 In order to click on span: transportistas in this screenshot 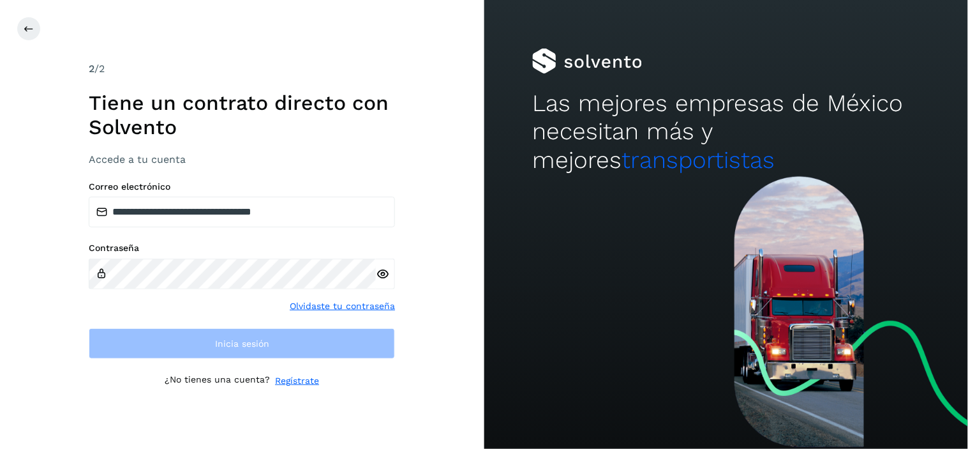, I will do `click(698, 160)`.